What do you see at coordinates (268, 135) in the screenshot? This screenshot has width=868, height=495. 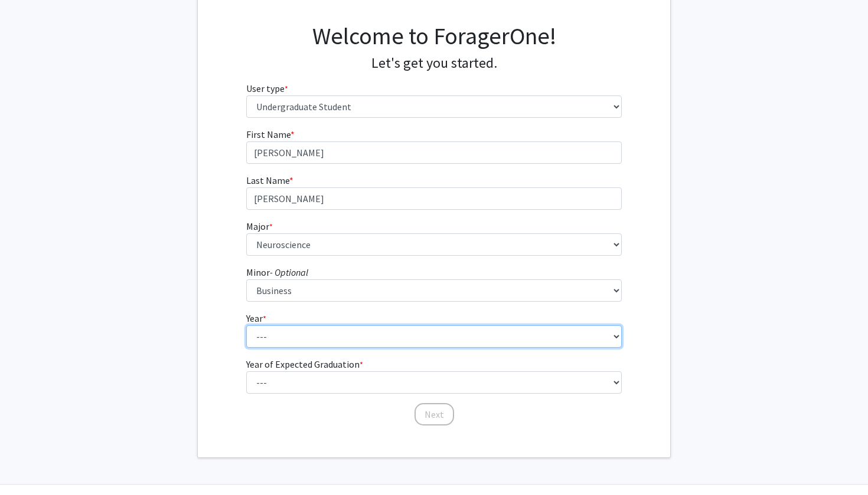 I see `span: First Name` at bounding box center [268, 135].